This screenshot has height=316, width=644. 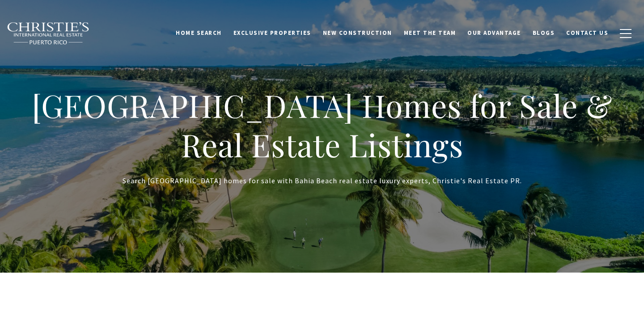 I want to click on a: Blogs, so click(x=544, y=33).